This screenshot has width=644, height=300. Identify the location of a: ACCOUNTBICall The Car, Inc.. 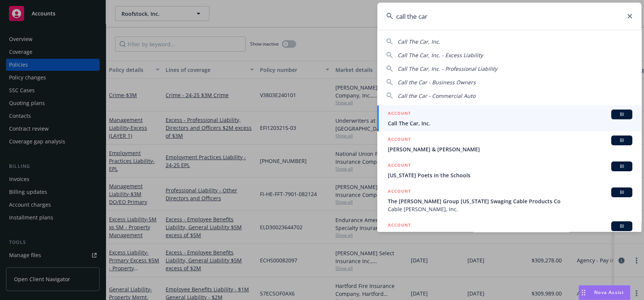
(509, 118).